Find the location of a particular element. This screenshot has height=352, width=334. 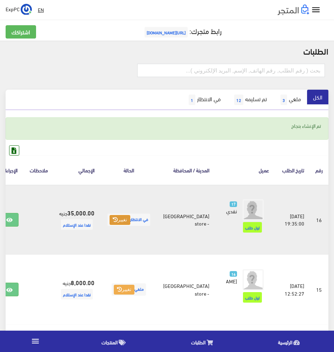

th: عميل is located at coordinates (245, 170).